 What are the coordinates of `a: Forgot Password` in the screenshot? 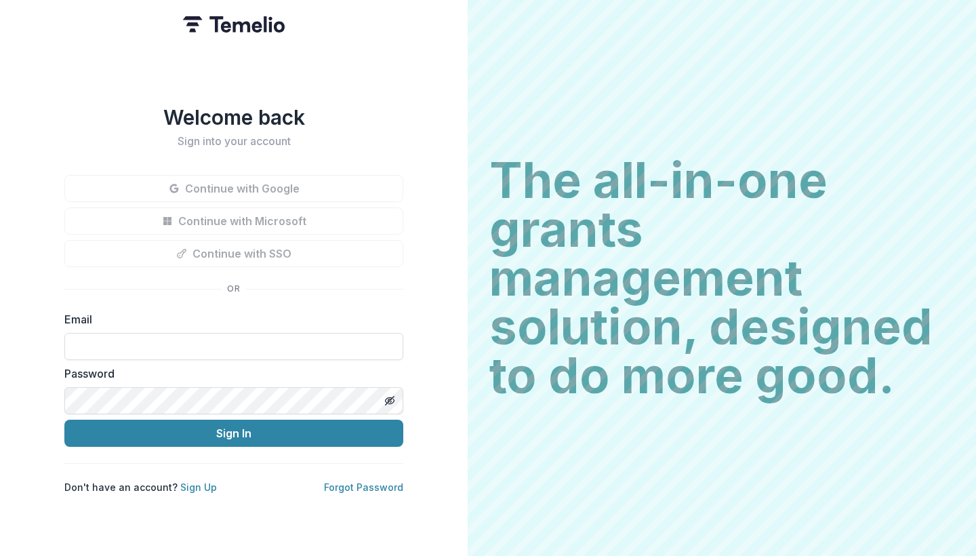 It's located at (363, 487).